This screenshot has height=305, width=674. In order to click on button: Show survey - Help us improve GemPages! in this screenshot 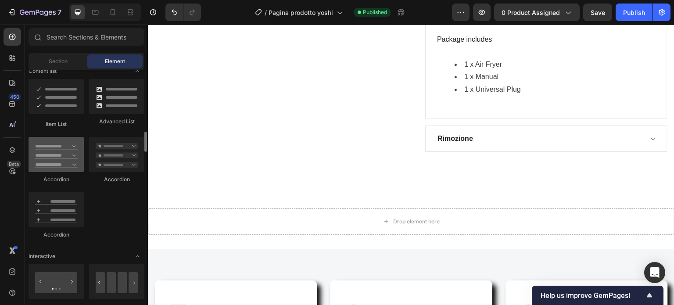, I will do `click(598, 295)`.